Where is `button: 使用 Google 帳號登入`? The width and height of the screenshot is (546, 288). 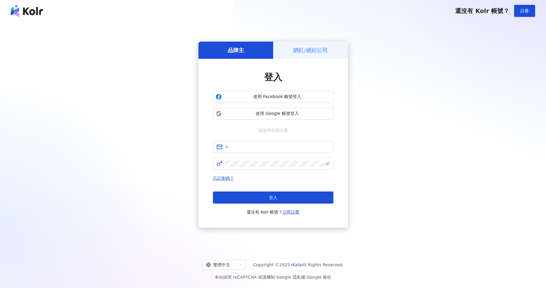
button: 使用 Google 帳號登入 is located at coordinates (273, 114).